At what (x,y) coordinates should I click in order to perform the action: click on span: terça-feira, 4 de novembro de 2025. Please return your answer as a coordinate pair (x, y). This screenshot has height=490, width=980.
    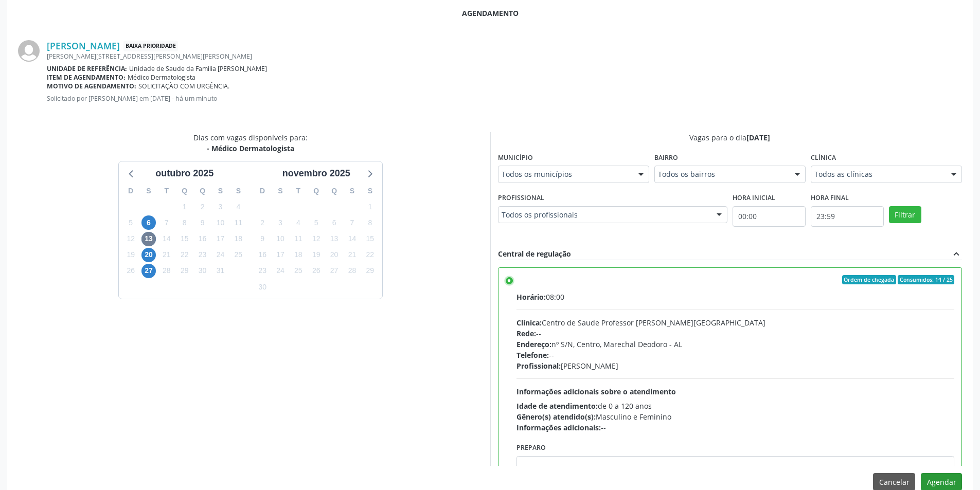
    Looking at the image, I should click on (298, 222).